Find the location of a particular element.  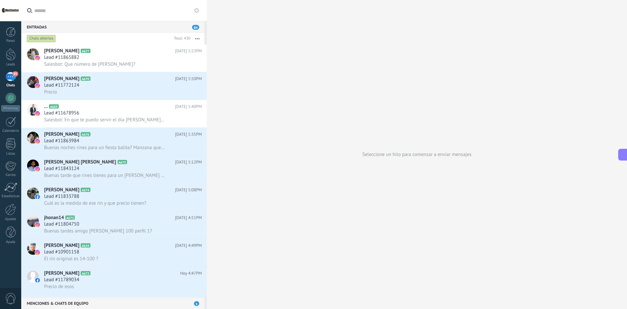

div: Calendario is located at coordinates (11, 131).